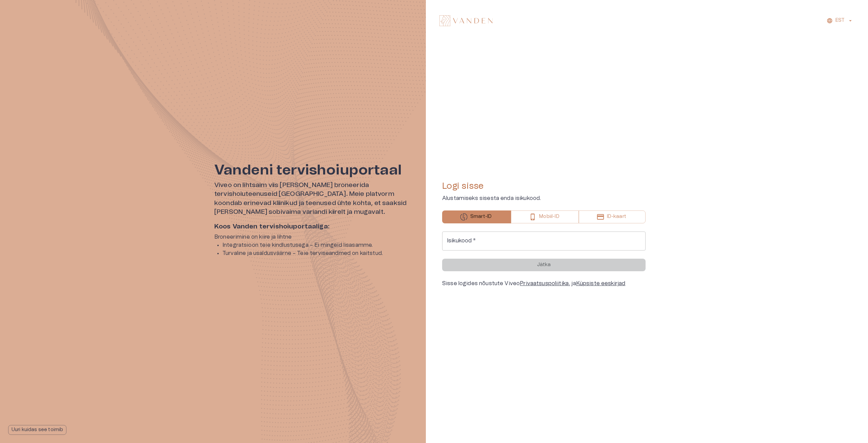 The height and width of the screenshot is (443, 868). What do you see at coordinates (544, 217) in the screenshot?
I see `button: Mobiil-ID` at bounding box center [544, 217].